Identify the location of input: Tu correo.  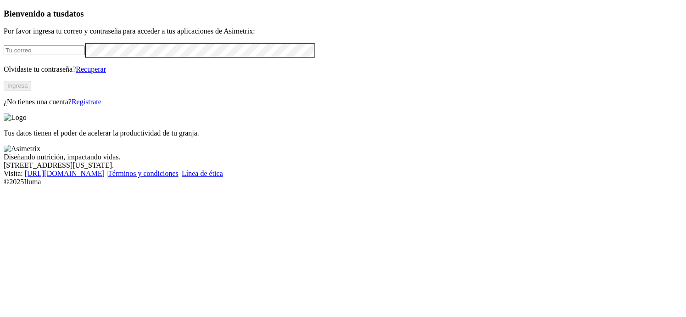
(44, 50).